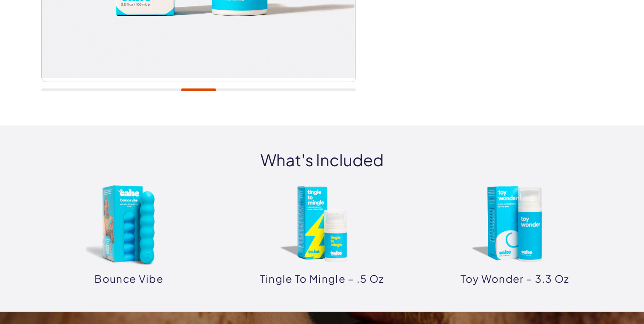 Image resolution: width=644 pixels, height=324 pixels. Describe the element at coordinates (322, 279) in the screenshot. I see `p: Tingle To Mingle – .5 oz` at that location.